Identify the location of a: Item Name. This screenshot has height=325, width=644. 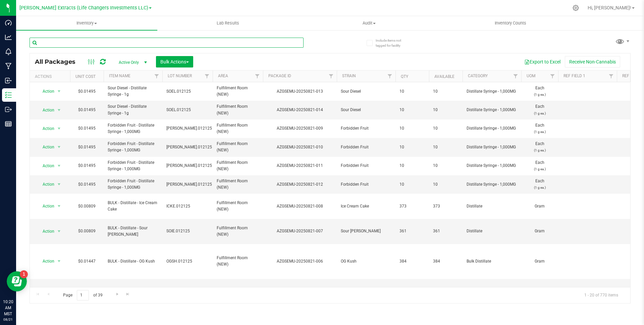
(120, 76).